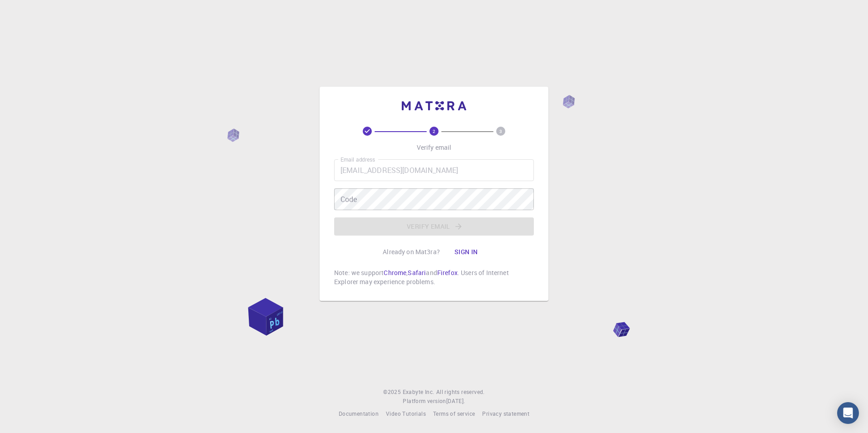  I want to click on span: Terms of service, so click(454, 413).